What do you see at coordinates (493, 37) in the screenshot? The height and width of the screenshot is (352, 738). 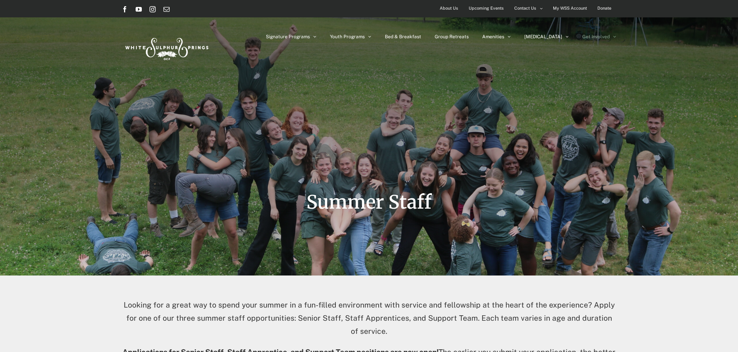 I see `span: Amenities` at bounding box center [493, 37].